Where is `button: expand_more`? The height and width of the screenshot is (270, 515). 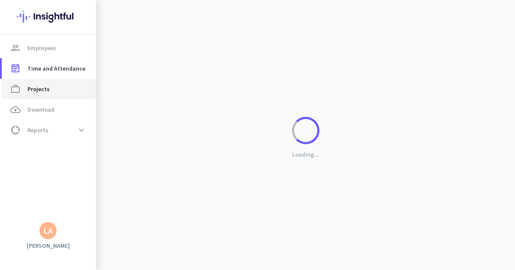 button: expand_more is located at coordinates (81, 130).